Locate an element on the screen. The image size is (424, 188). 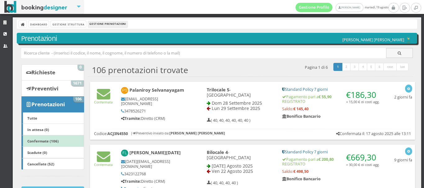
b: Richieste is located at coordinates (43, 72).